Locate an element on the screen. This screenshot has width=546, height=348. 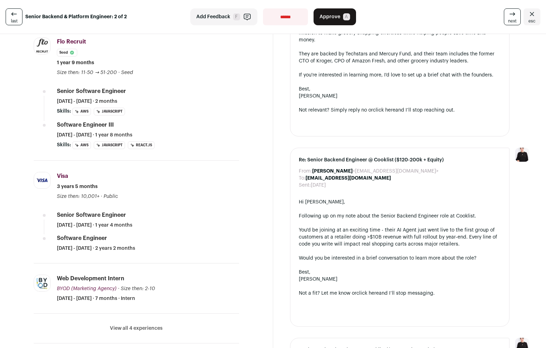
span: Approve is located at coordinates (330, 17).